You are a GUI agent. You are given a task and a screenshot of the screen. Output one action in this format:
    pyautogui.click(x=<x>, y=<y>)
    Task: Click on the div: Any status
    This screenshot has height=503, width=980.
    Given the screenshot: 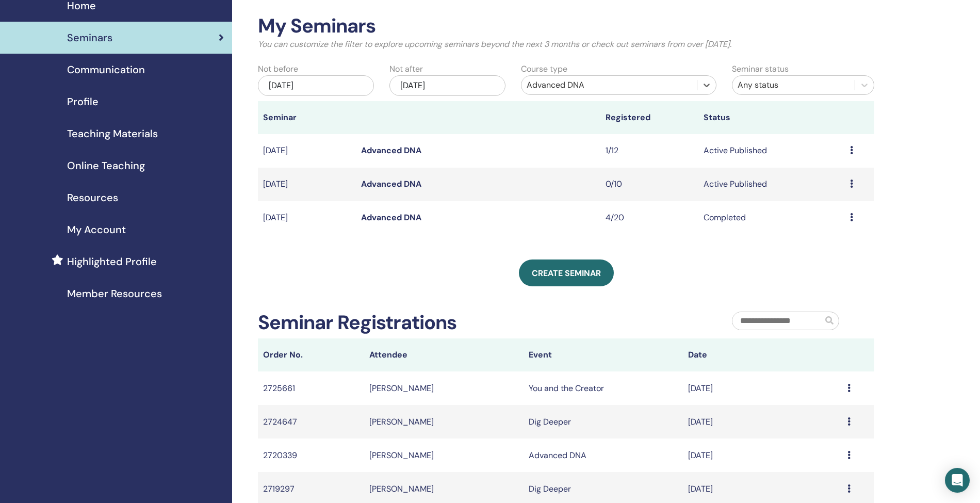 What is the action you would take?
    pyautogui.click(x=794, y=85)
    